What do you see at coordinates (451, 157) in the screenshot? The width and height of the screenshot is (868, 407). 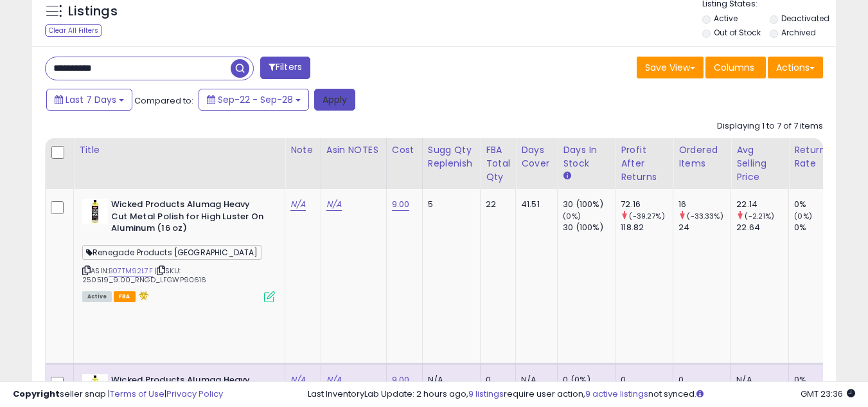 I see `div: Sugg Qty Replenish` at bounding box center [451, 157].